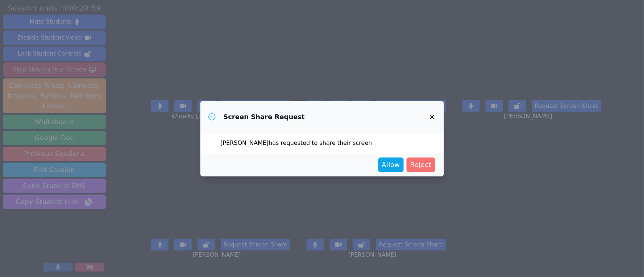  I want to click on button: Allow, so click(391, 165).